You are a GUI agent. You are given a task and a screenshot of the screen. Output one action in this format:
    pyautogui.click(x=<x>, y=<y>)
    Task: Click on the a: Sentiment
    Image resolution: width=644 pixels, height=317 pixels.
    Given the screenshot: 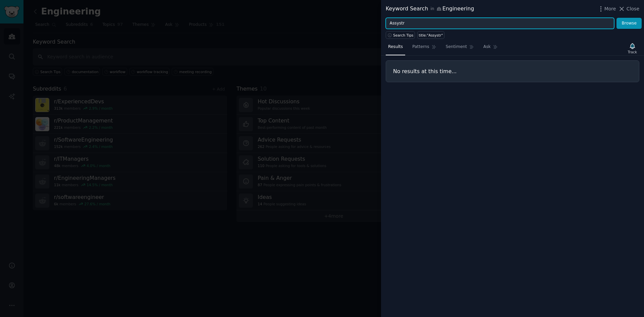 What is the action you would take?
    pyautogui.click(x=460, y=48)
    